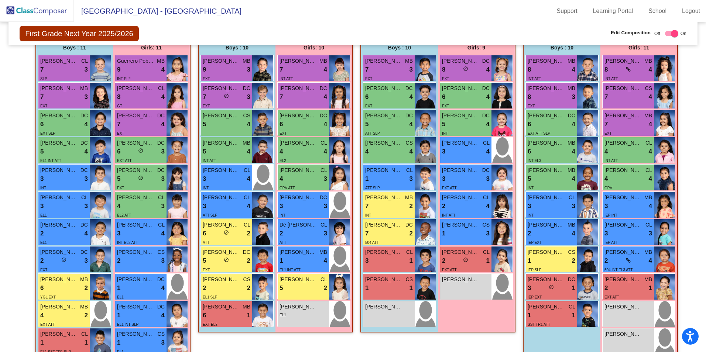  Describe the element at coordinates (443, 234) in the screenshot. I see `span: 1` at that location.